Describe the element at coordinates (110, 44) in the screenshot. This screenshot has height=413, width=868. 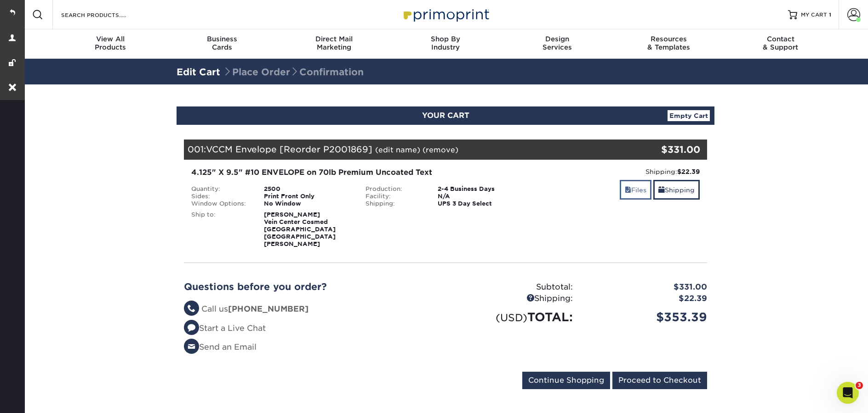
I see `a: View AllProducts` at that location.